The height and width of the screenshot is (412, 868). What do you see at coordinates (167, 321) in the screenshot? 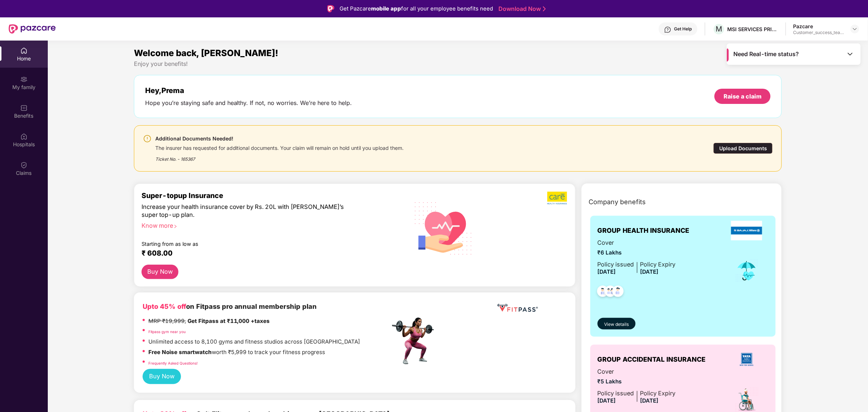
I see `del: MRP ₹19,999,` at bounding box center [167, 321].